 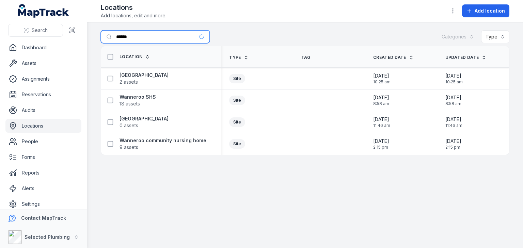 What do you see at coordinates (43, 204) in the screenshot?
I see `a: Settings` at bounding box center [43, 204].